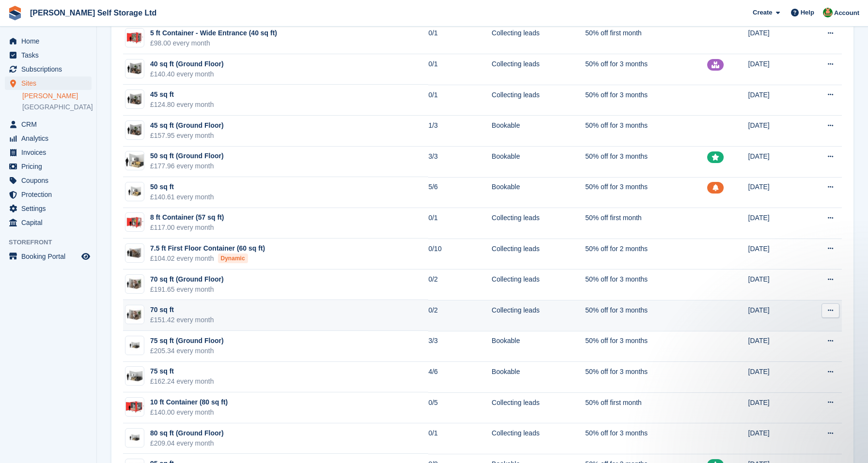  I want to click on td: 5/6, so click(460, 193).